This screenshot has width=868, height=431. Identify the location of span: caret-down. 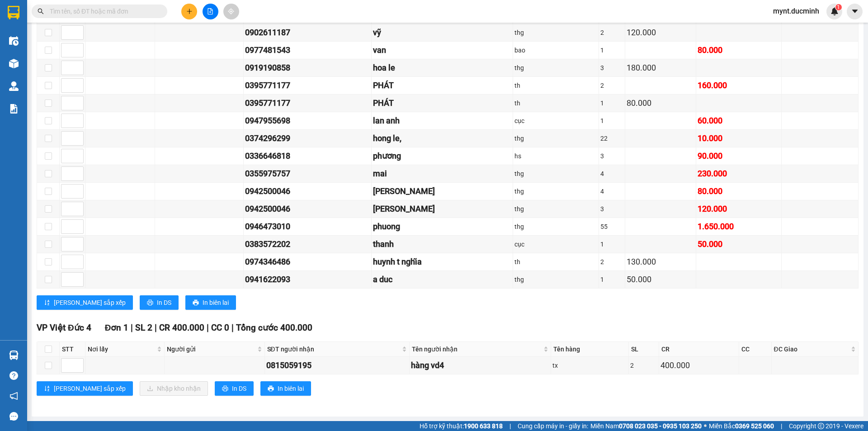
(855, 11).